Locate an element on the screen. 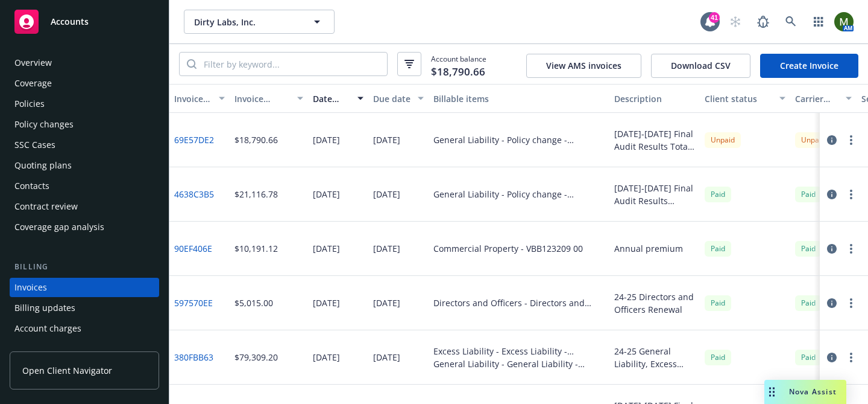 This screenshot has width=868, height=404. span: $18,790.66 is located at coordinates (458, 72).